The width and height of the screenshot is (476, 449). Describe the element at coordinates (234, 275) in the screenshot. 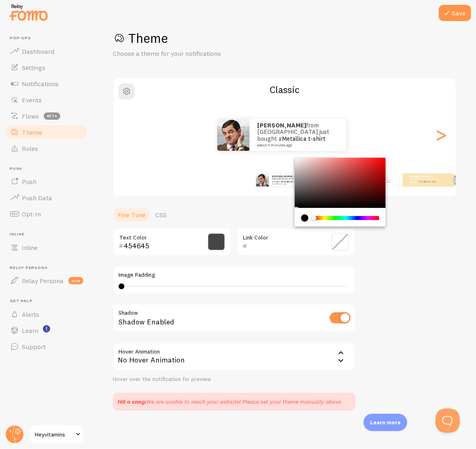

I see `label: Image Padding` at that location.